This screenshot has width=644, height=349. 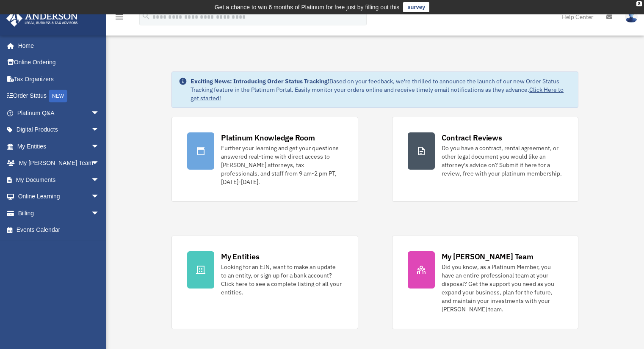 I want to click on a: Tax Organizers, so click(x=59, y=79).